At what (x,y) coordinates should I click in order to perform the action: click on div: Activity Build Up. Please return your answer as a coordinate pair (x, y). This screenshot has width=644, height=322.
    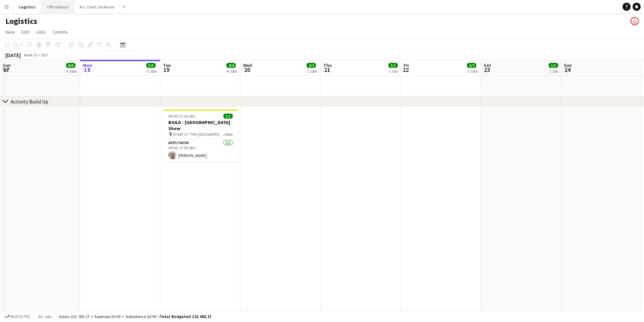
    Looking at the image, I should click on (30, 101).